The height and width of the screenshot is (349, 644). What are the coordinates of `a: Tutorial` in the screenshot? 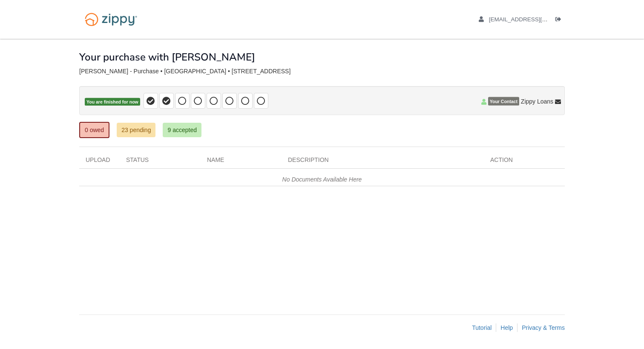 It's located at (482, 328).